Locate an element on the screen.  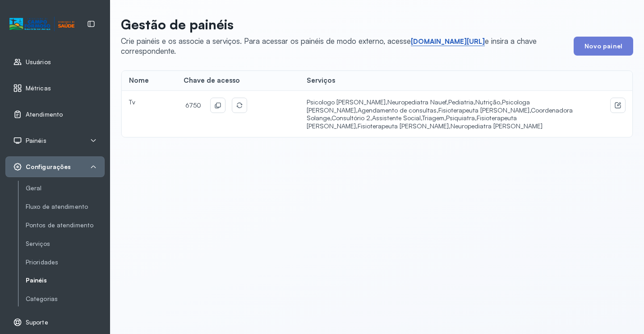
div: Serviços is located at coordinates (443, 81).